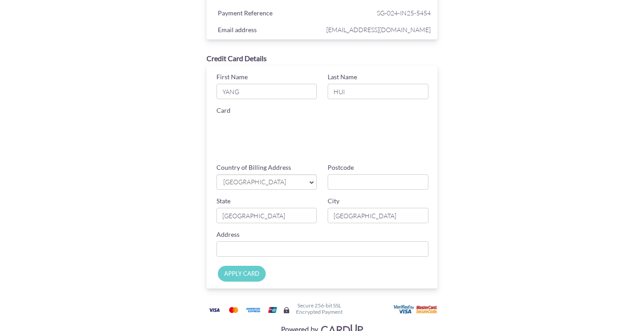  What do you see at coordinates (273, 310) in the screenshot?
I see `img: Union Pay` at bounding box center [273, 310].